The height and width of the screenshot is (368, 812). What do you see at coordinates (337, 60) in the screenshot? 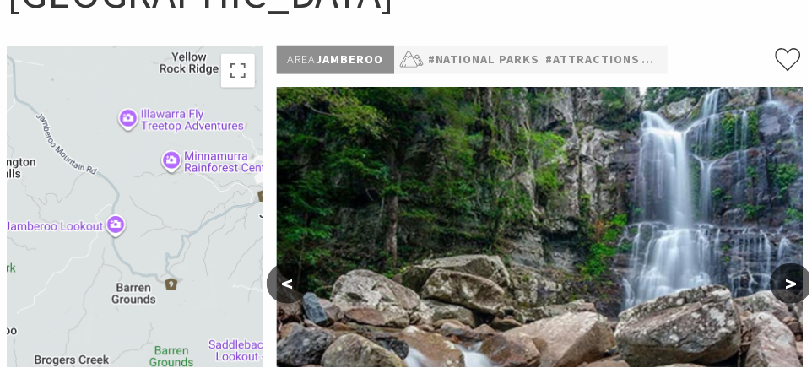
I see `p: Jamberoo` at bounding box center [337, 60].